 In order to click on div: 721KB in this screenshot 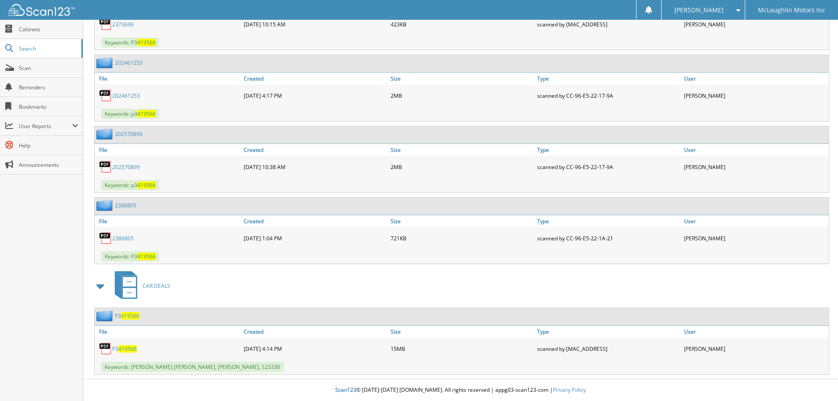, I will do `click(462, 238)`.